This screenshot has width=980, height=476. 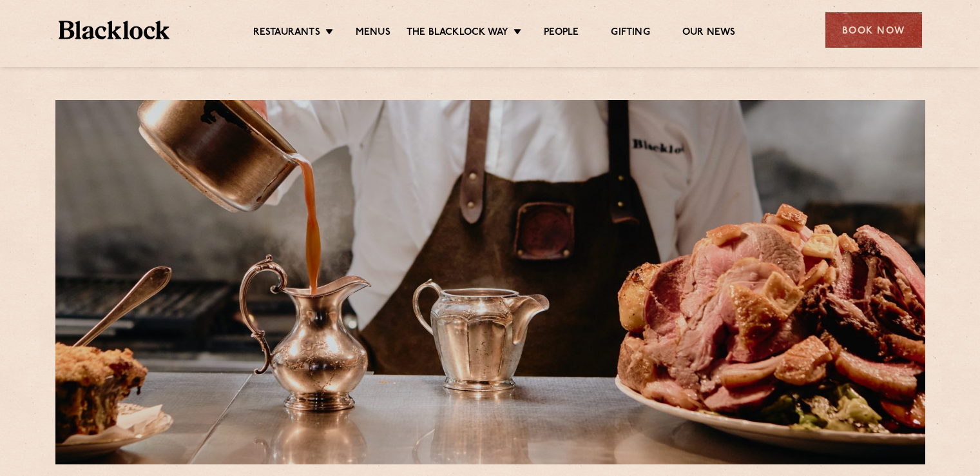 What do you see at coordinates (457, 33) in the screenshot?
I see `a: The Blacklock Way` at bounding box center [457, 33].